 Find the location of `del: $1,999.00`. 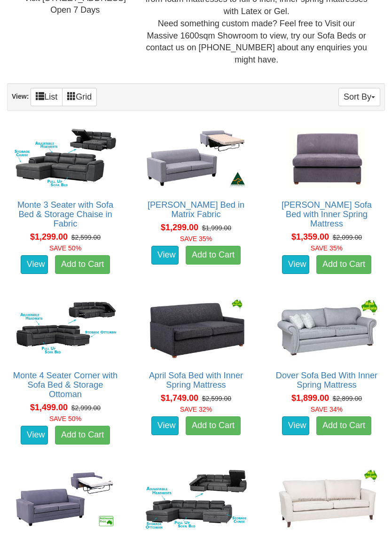

del: $1,999.00 is located at coordinates (216, 228).